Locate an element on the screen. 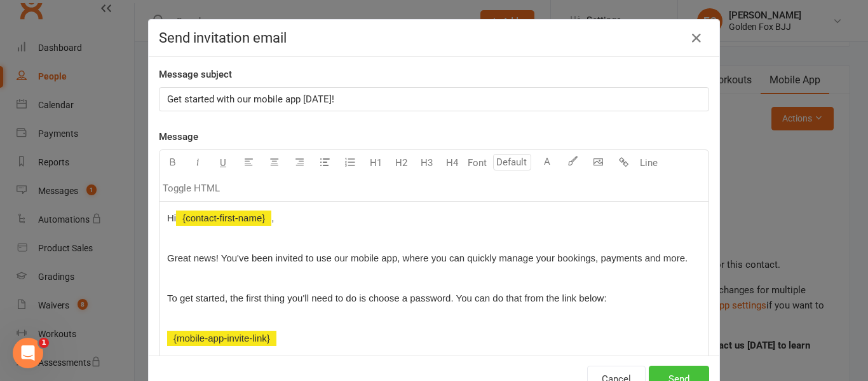 This screenshot has height=381, width=868. span: U is located at coordinates (223, 163).